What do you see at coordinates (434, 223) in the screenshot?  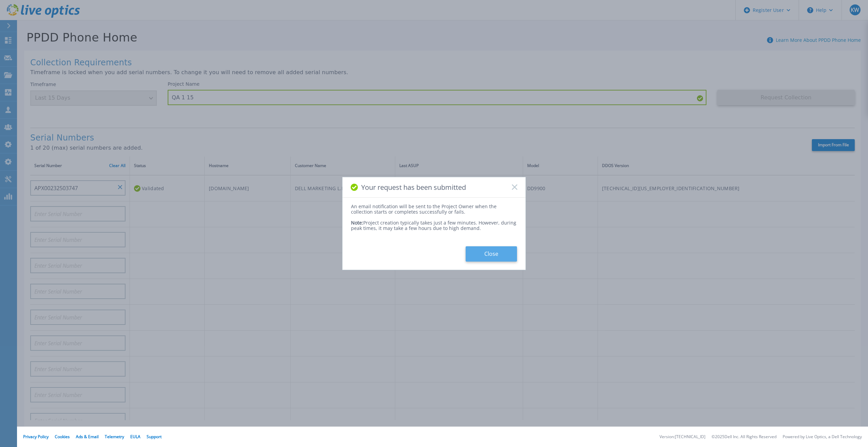 I see `div: Project creation typically takes just a few minutes. However, during peak times, it may take a fe...` at bounding box center [434, 223].